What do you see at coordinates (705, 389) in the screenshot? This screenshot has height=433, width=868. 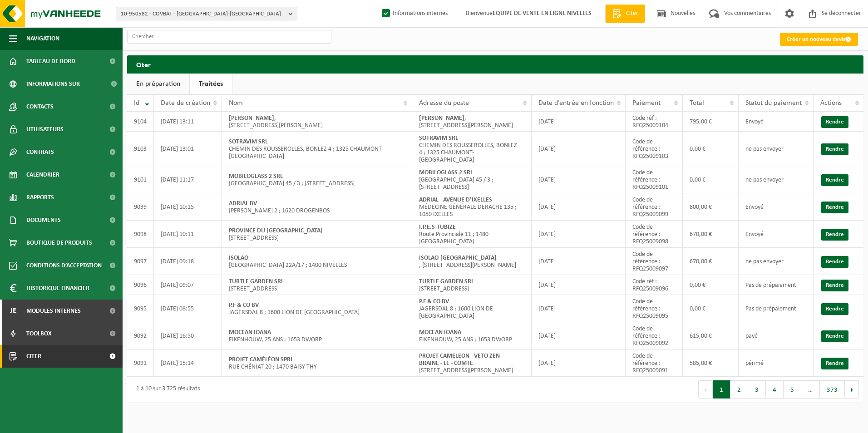 I see `button: Précédent` at bounding box center [705, 389].